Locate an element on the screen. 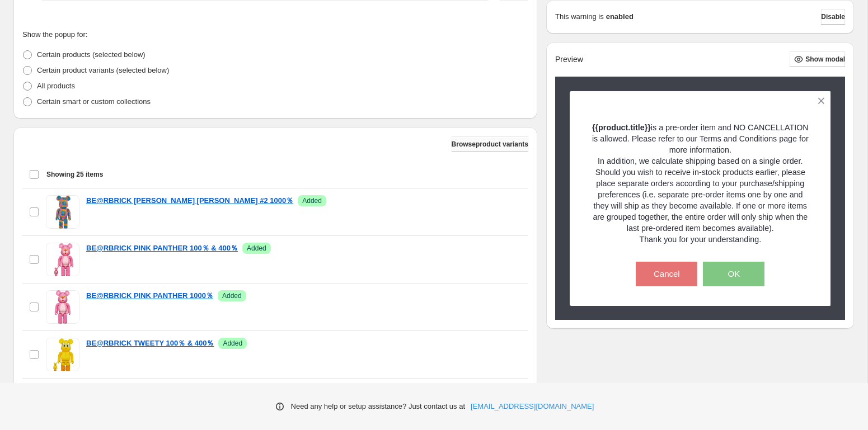 This screenshot has width=868, height=430. p: Certain smart or custom collections is located at coordinates (94, 102).